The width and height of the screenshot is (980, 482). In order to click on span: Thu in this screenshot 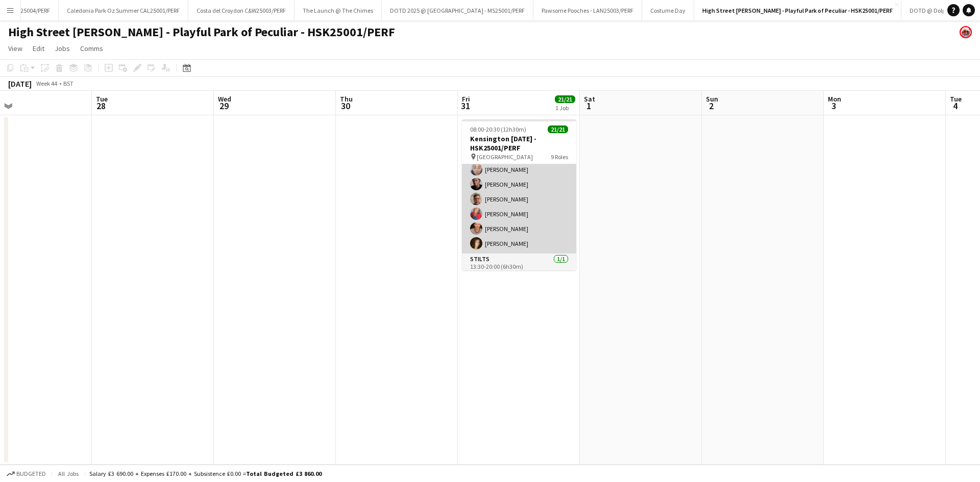, I will do `click(346, 99)`.